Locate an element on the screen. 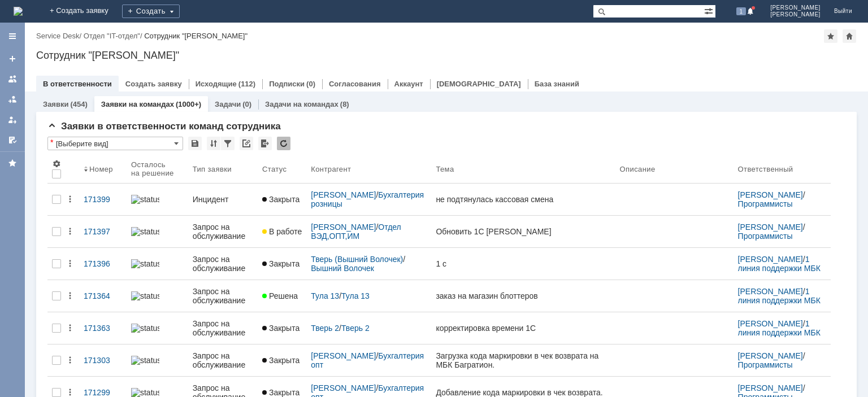  div: Скопировать ссылку на список is located at coordinates (246, 144).